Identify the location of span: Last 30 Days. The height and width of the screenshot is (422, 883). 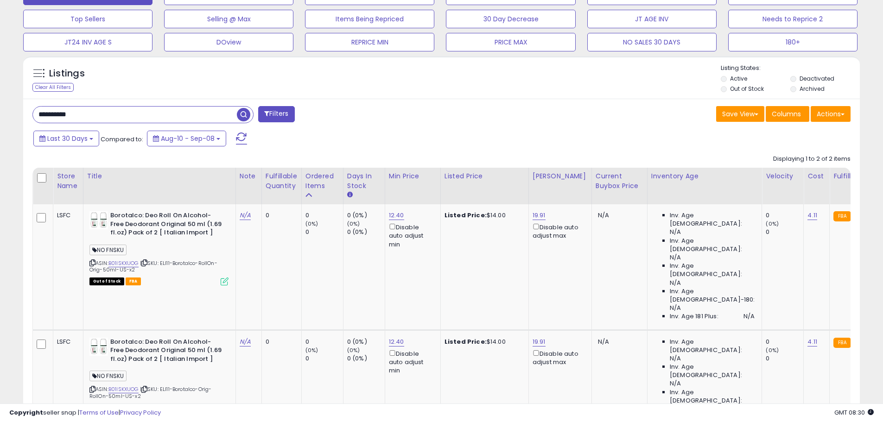
(67, 139).